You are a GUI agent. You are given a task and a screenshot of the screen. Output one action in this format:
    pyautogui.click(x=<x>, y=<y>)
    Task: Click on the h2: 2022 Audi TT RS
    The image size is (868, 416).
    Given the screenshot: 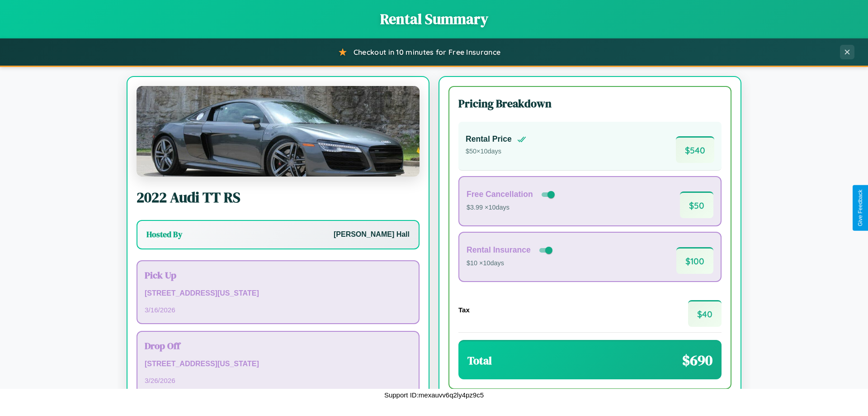 What is the action you would take?
    pyautogui.click(x=278, y=197)
    